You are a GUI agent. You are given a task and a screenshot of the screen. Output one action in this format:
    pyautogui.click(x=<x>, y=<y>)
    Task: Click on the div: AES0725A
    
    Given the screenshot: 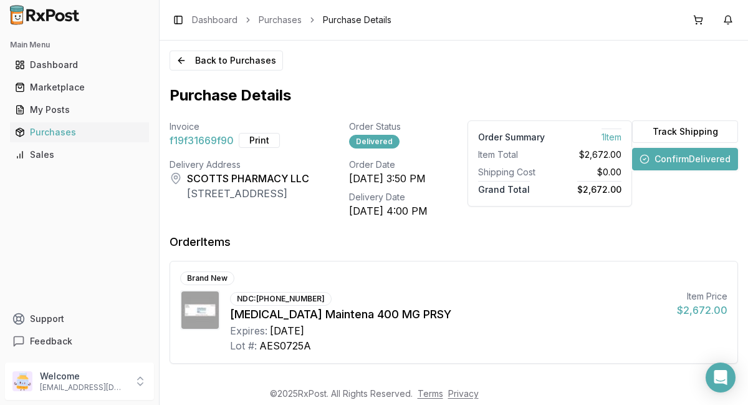 What is the action you would take?
    pyautogui.click(x=285, y=346)
    